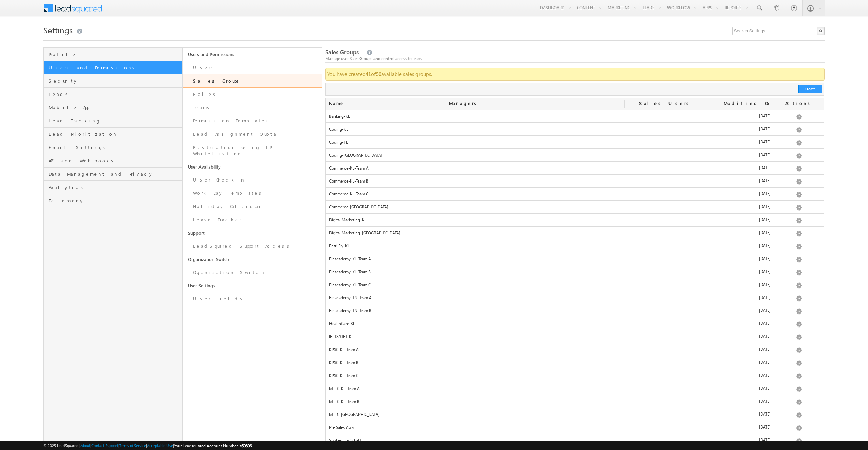 The image size is (868, 450). I want to click on label: KPSC-KL-Team B, so click(385, 363).